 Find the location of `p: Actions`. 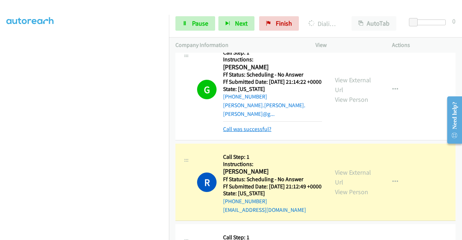

p: Actions is located at coordinates (423, 45).